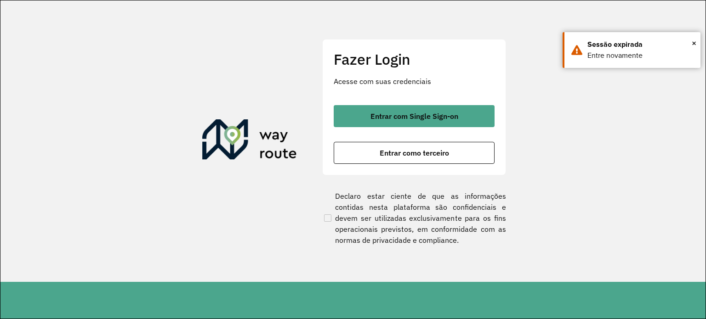 This screenshot has height=319, width=706. Describe the element at coordinates (414, 153) in the screenshot. I see `span: Entrar como terceiro` at that location.